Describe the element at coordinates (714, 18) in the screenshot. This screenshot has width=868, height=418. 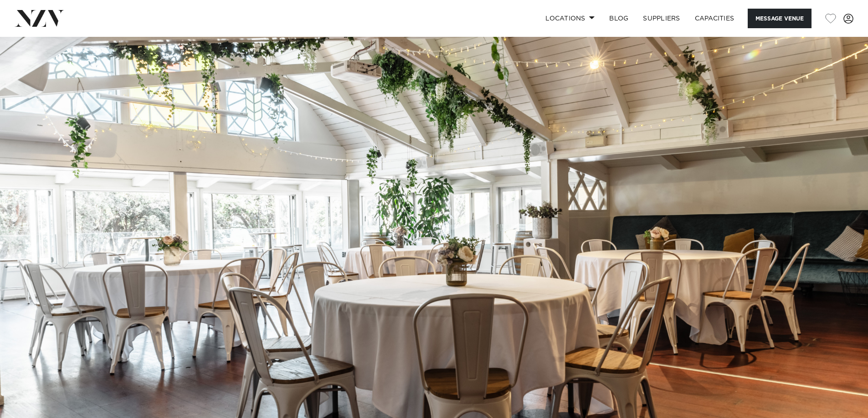
I see `a: Capacities` at that location.